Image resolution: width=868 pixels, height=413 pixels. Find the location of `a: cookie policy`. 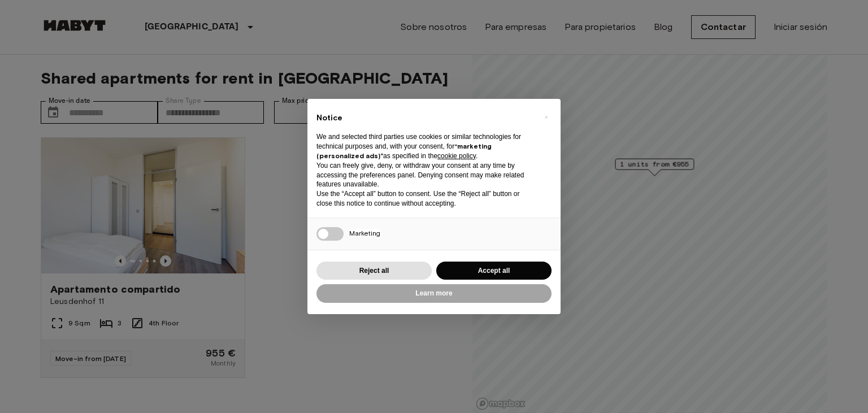

a: cookie policy is located at coordinates (457, 156).